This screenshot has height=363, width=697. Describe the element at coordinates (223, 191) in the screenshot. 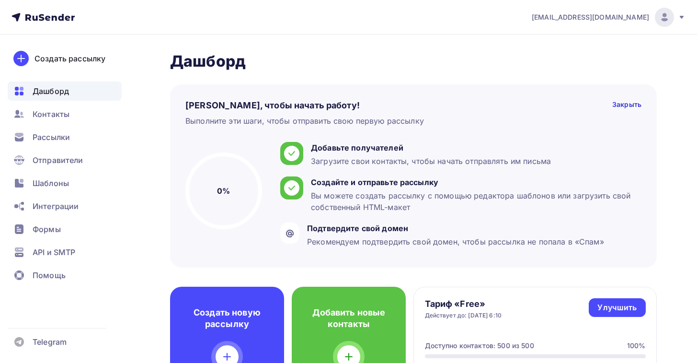

I see `h5: 0%` at that location.